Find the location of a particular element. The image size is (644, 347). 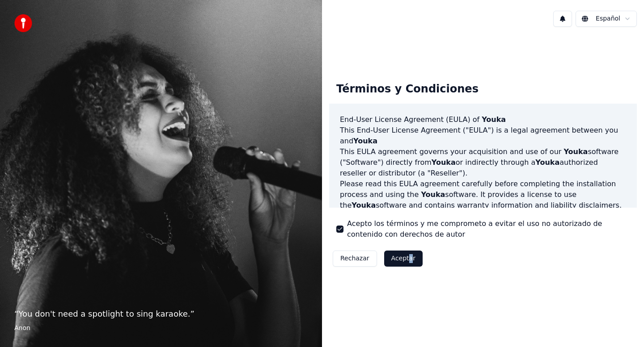

p: This EULA agreement governs your acquisition and use of our software ("Software") directly from o... is located at coordinates (483, 163).